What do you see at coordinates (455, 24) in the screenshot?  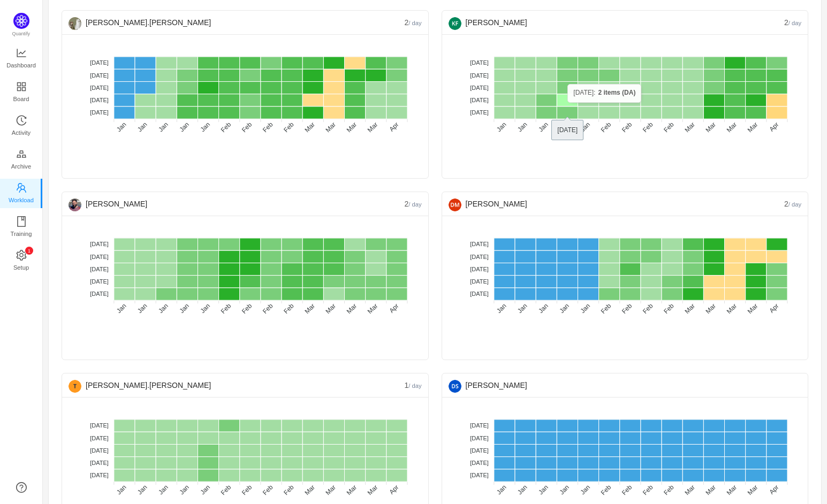 I see `img: 9277ab04767a369fcac0aa782f99f58a` at bounding box center [455, 24].